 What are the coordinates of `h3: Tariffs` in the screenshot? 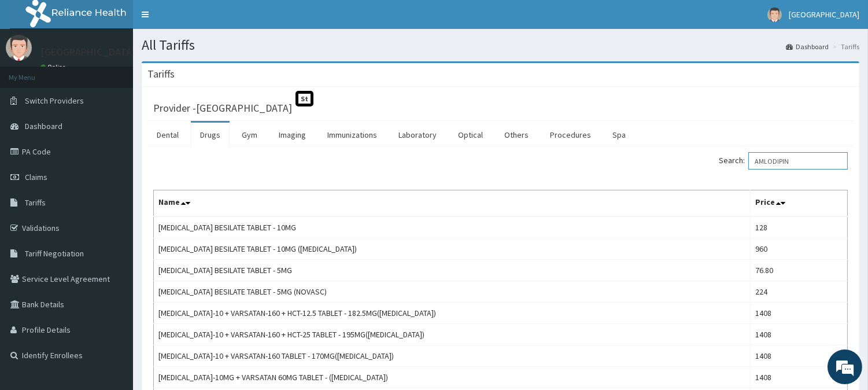 It's located at (161, 74).